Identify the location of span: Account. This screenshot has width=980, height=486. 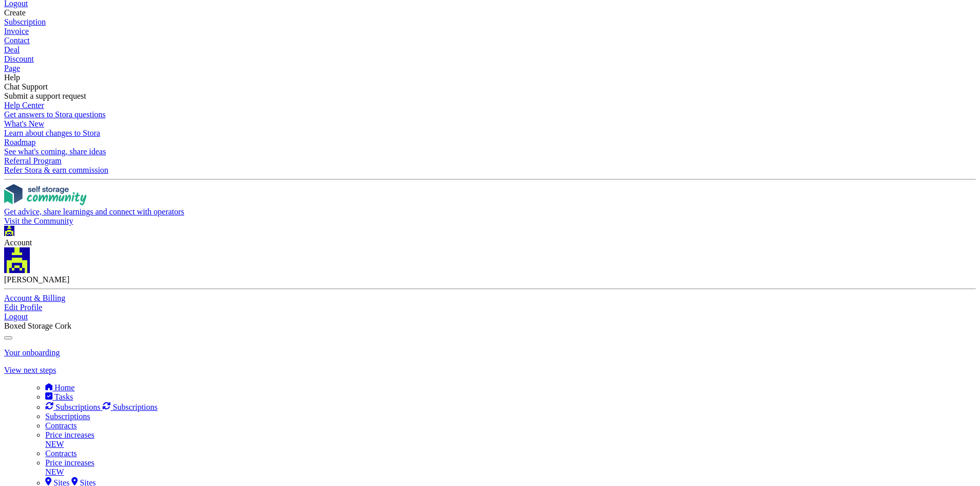
(18, 242).